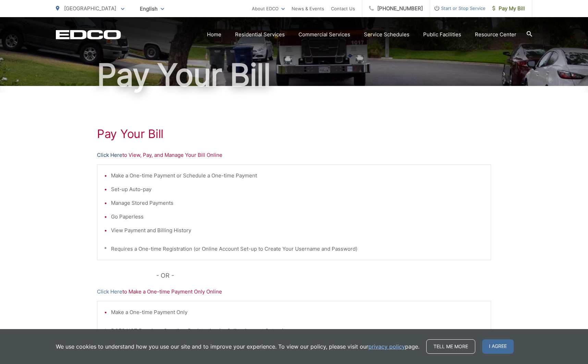  I want to click on li: View Payment and Billing History, so click(298, 230).